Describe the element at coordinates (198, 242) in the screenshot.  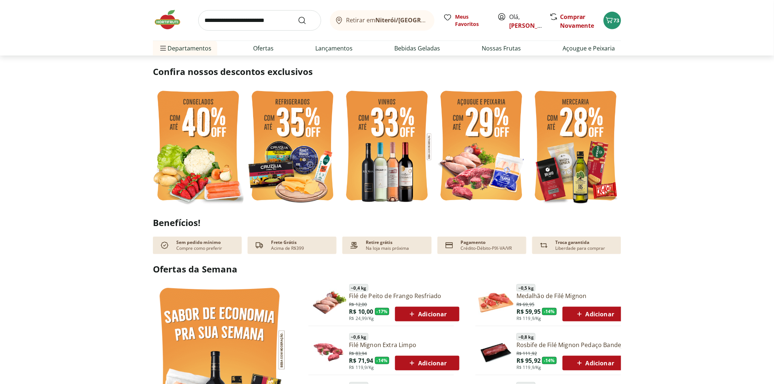
I see `p: Sem pedido mínimo` at that location.